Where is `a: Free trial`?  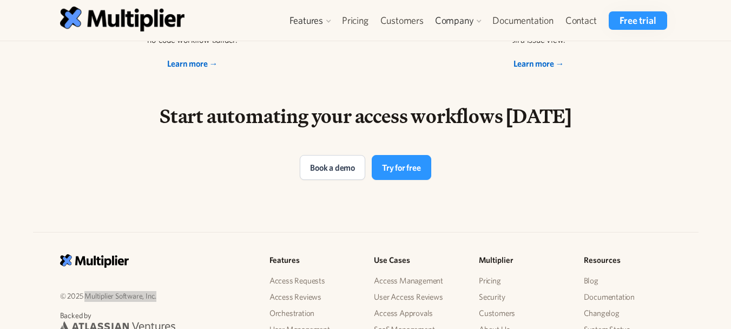
a: Free trial is located at coordinates (638, 21).